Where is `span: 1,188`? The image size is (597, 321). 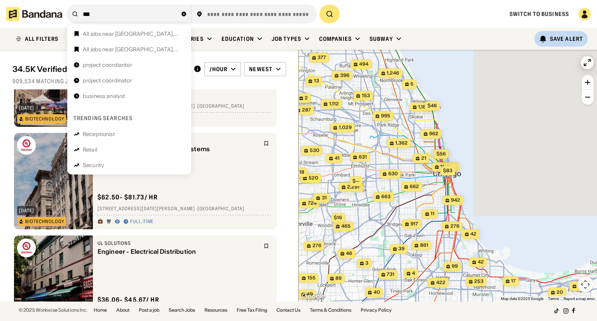 span: 1,188 is located at coordinates (423, 107).